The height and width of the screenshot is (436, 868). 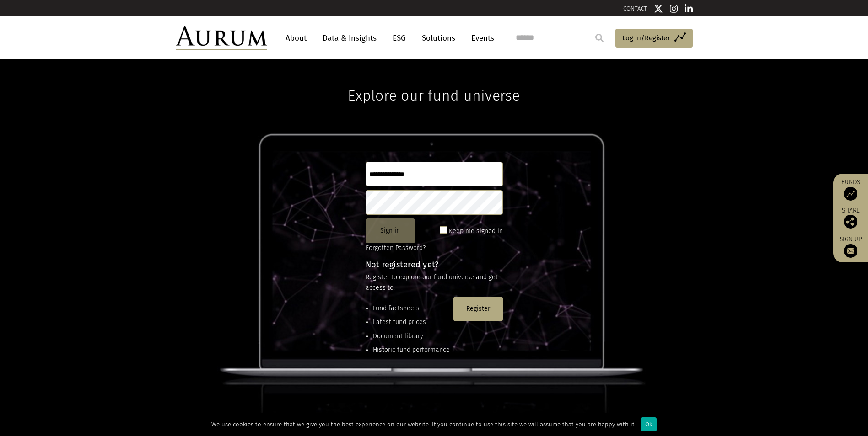 What do you see at coordinates (390, 231) in the screenshot?
I see `button: Sign in` at bounding box center [390, 231].